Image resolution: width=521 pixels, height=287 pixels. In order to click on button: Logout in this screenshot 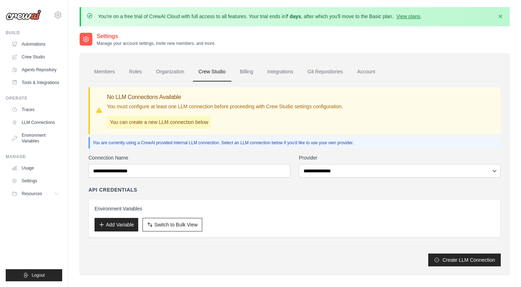, I will do `click(34, 275)`.